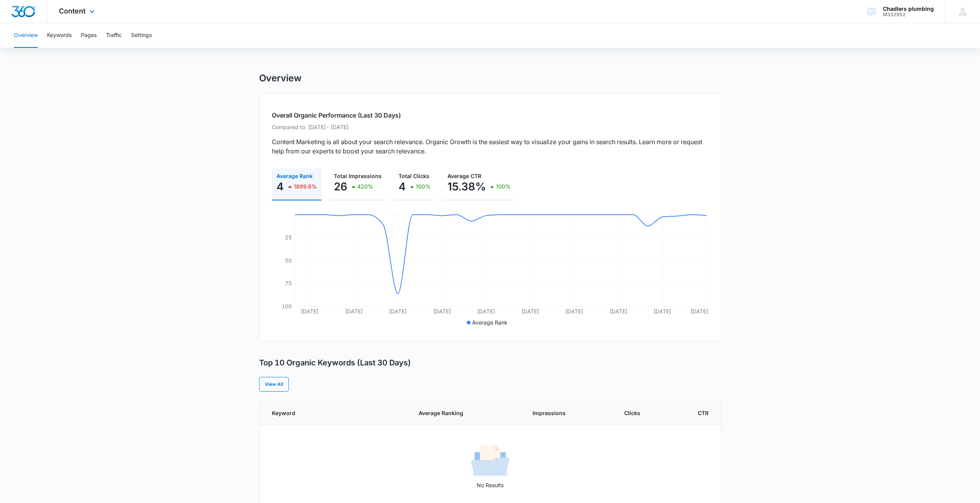 The width and height of the screenshot is (980, 503). I want to click on a: View All, so click(274, 384).